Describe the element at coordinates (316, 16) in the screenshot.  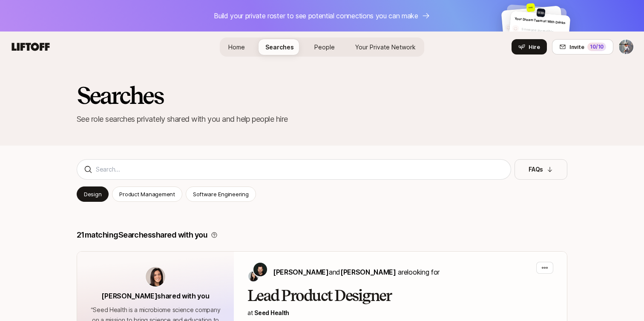
I see `p: Build your private roster to see potential connections you can make` at that location.